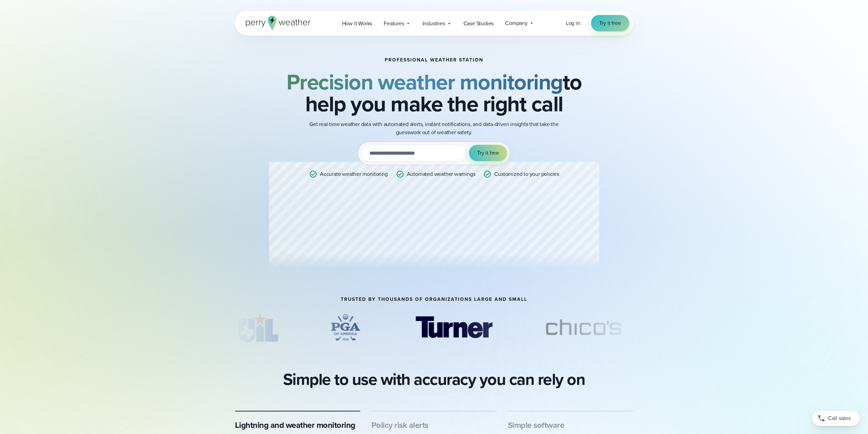  What do you see at coordinates (434, 329) in the screenshot?
I see `div: slideshow` at bounding box center [434, 329].